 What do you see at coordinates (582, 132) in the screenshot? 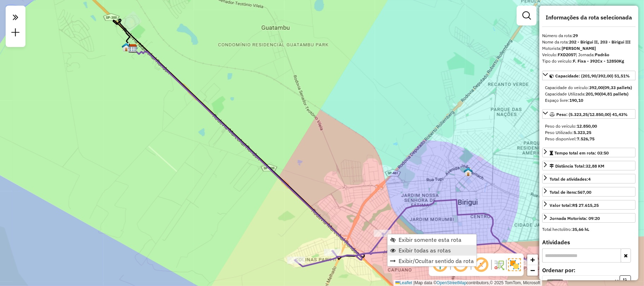
I see `strong: 5.323,25` at bounding box center [582, 132].